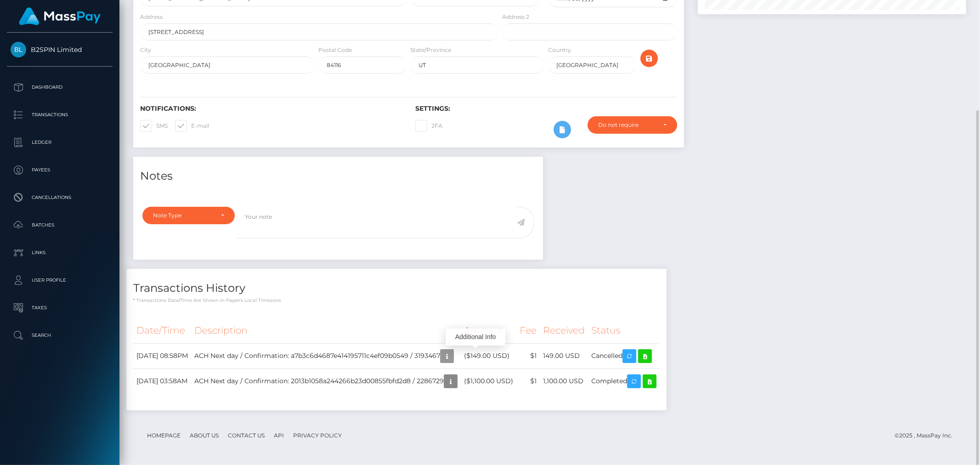  I want to click on td: ACH Next day / Confirmation: 2013b1058a244266b23d00855fbfd2d8 / 2286729, so click(326, 381).